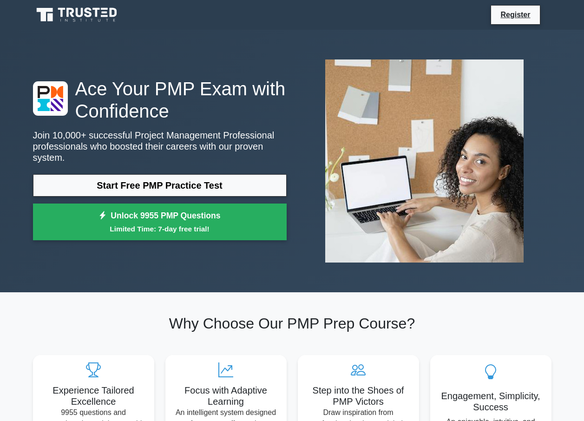  I want to click on h1: Ace Your PMP Exam with Confidence, so click(160, 100).